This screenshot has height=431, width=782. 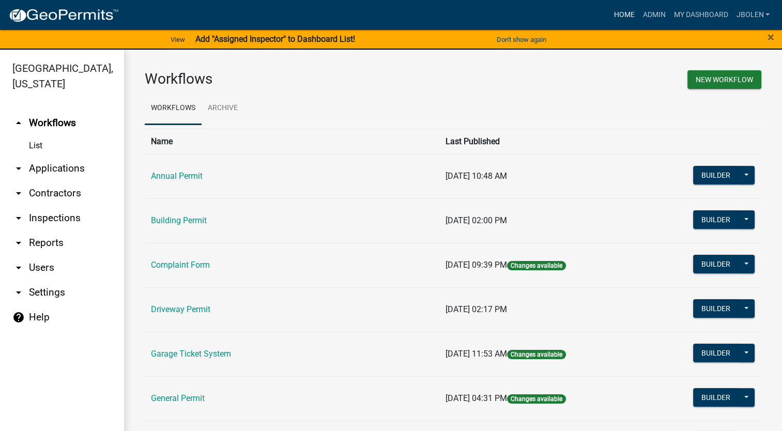 I want to click on a: Workflows, so click(x=173, y=109).